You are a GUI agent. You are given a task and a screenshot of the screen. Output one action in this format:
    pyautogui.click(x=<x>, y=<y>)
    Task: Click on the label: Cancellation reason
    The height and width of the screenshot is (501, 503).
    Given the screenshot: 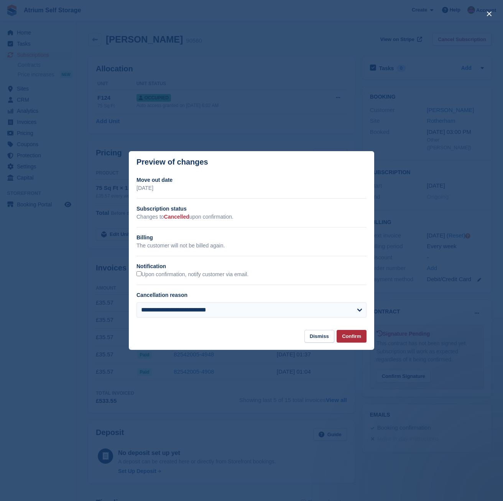 What is the action you would take?
    pyautogui.click(x=162, y=295)
    